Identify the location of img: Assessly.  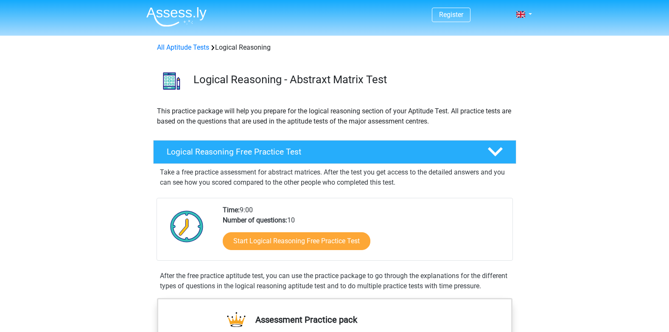
(176, 17).